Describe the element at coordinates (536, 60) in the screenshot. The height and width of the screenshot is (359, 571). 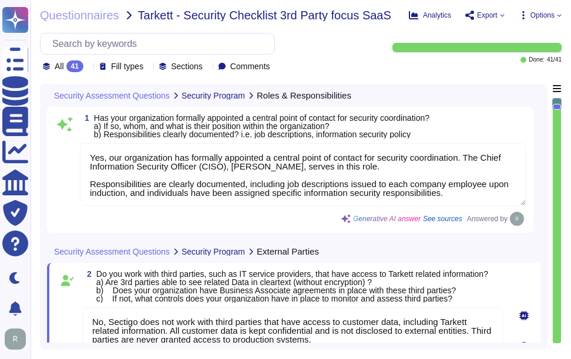
I see `span: Done:` at that location.